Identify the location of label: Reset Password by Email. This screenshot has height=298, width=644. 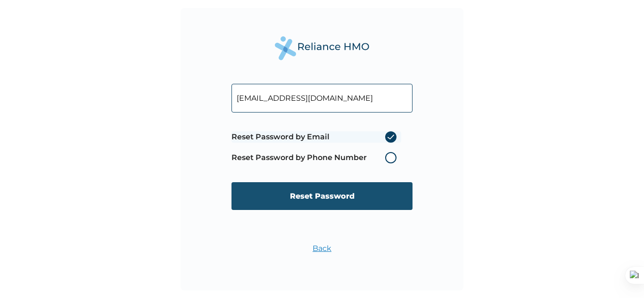
(317, 137).